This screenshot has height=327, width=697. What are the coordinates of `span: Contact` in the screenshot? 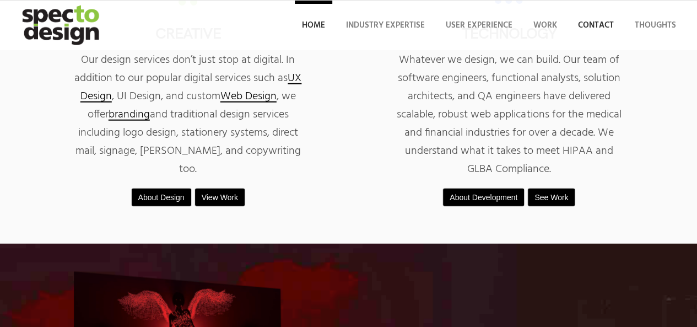 It's located at (595, 25).